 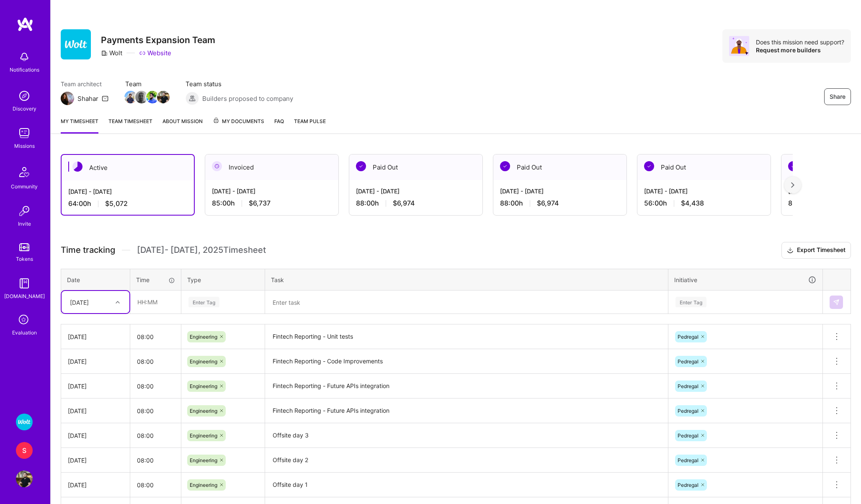 What do you see at coordinates (466, 460) in the screenshot?
I see `textarea: Offsite day 2` at bounding box center [466, 460].